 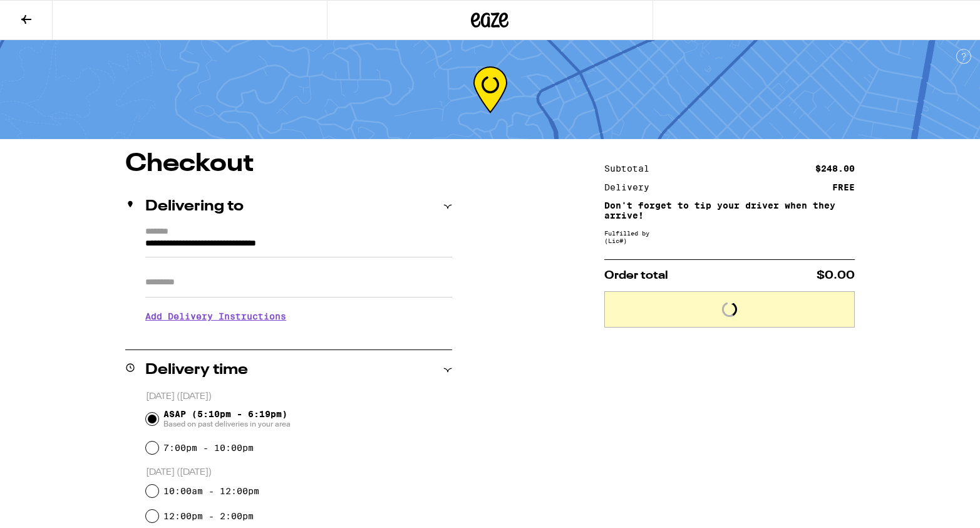 I want to click on span: Based on past deliveries in your area, so click(x=227, y=425).